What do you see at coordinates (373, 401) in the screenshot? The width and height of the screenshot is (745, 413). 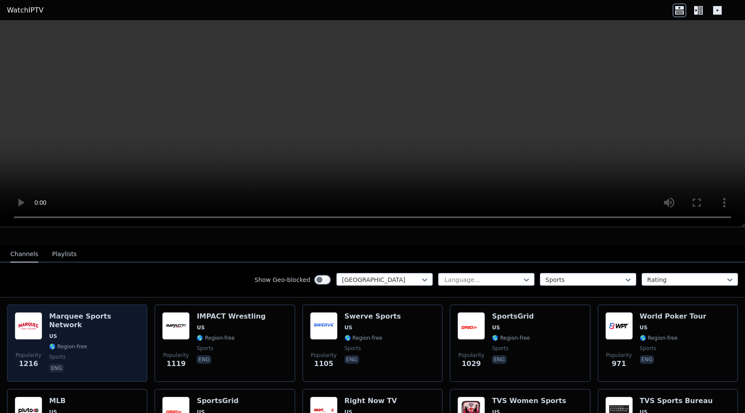 I see `h6: Right Now TV` at bounding box center [373, 401].